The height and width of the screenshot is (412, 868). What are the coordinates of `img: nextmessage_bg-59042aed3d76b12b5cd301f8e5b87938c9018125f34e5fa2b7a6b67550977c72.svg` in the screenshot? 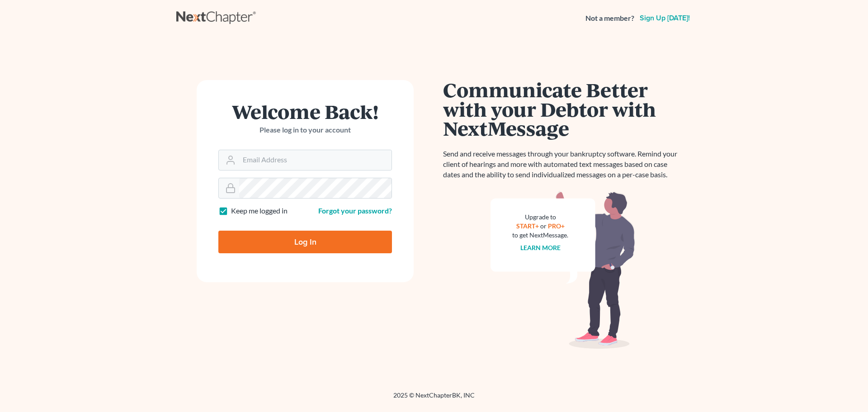 It's located at (563, 270).